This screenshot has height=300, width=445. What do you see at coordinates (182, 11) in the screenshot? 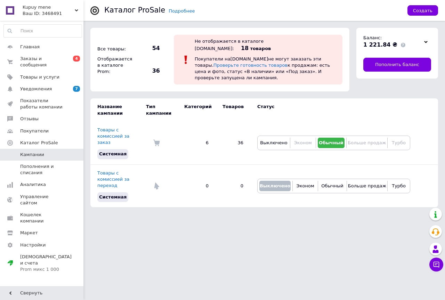
I see `a: Подробнее` at bounding box center [182, 11].